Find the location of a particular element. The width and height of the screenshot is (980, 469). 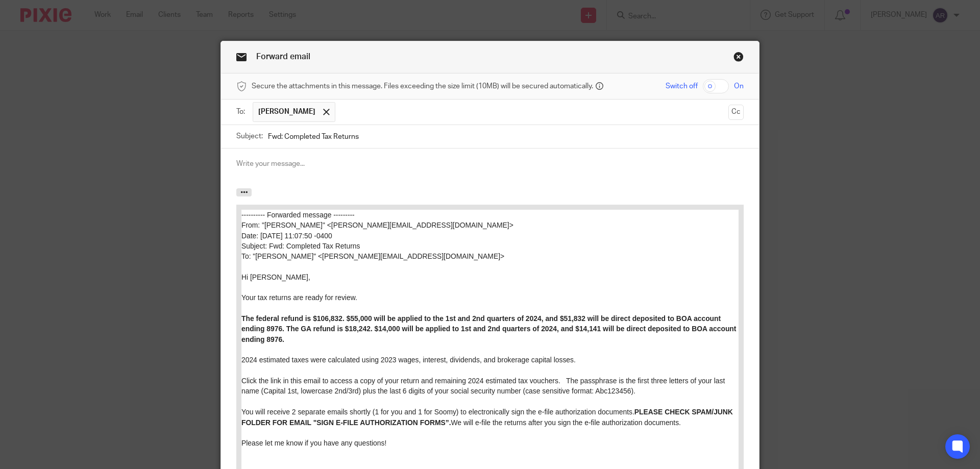

a: Close this dialog window is located at coordinates (739, 58).